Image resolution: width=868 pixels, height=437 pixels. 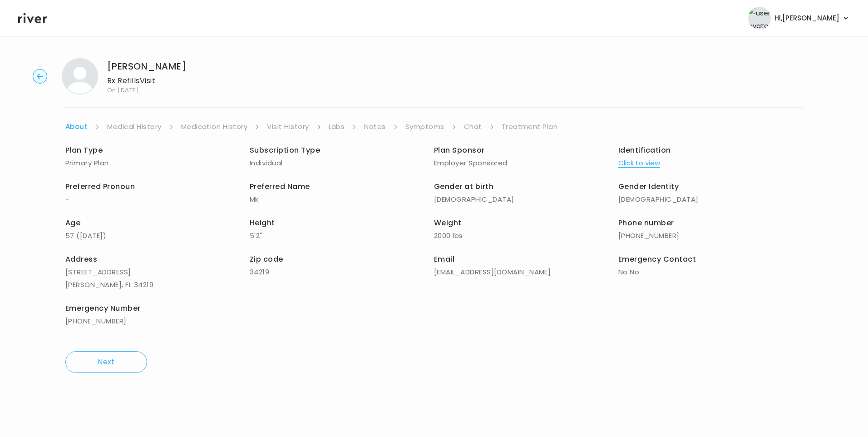 What do you see at coordinates (342, 235) in the screenshot?
I see `p: 5'2"` at bounding box center [342, 235].